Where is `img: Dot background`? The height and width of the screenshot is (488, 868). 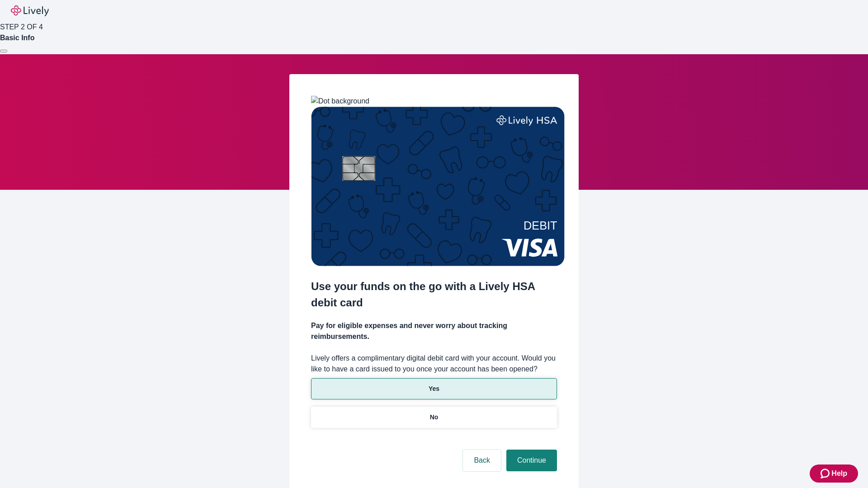
img: Dot background is located at coordinates (340, 101).